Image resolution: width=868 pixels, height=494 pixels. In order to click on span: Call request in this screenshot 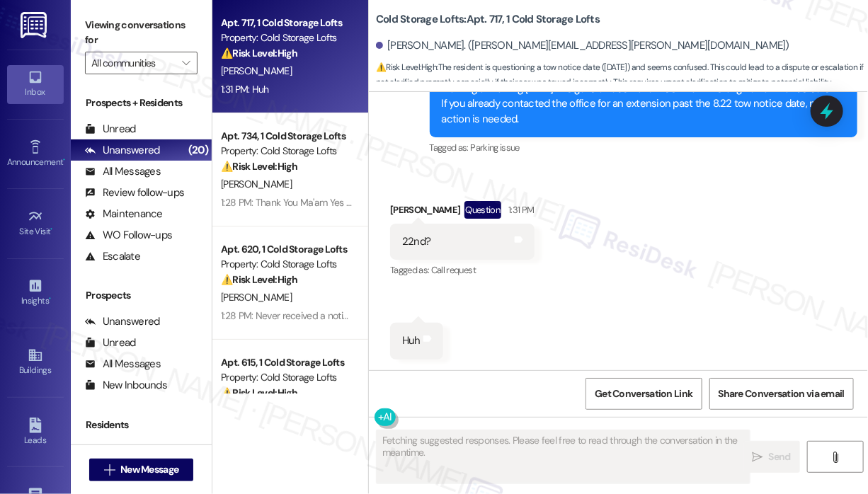, I will do `click(453, 269)`.